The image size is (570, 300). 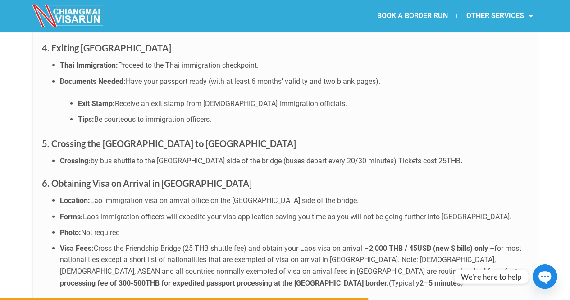 I want to click on span: Not required, so click(x=101, y=232).